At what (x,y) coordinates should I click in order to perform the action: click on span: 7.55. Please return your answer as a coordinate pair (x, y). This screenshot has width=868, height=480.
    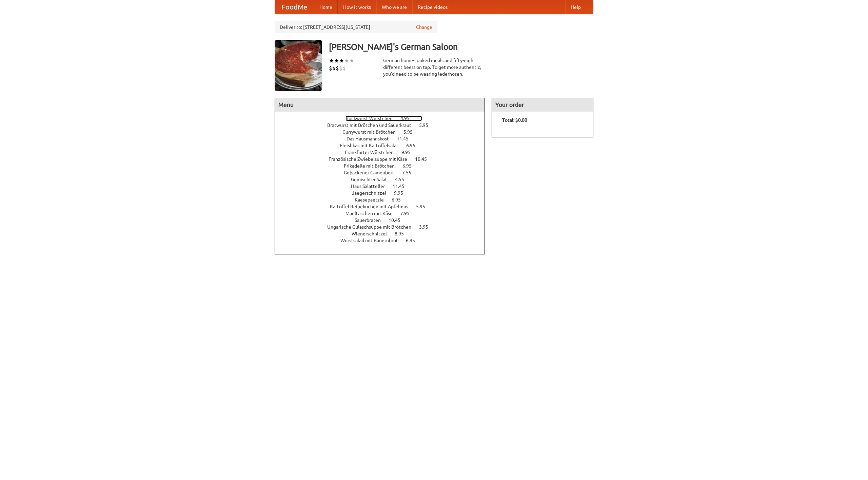
    Looking at the image, I should click on (410, 173).